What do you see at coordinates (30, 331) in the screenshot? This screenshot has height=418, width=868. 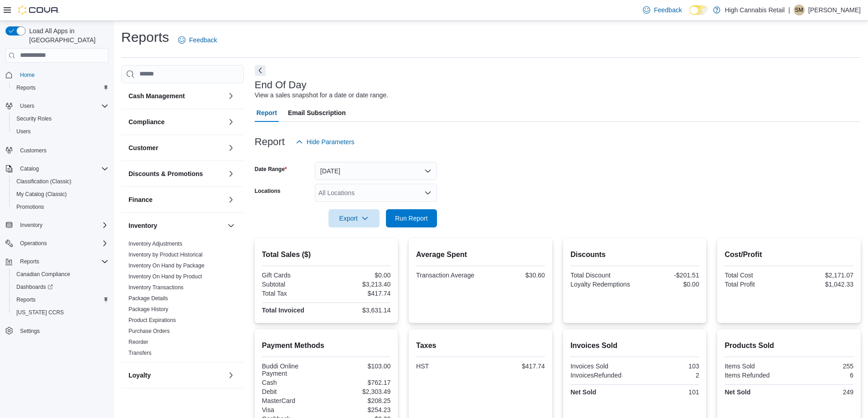 I see `a: Settings` at bounding box center [30, 331].